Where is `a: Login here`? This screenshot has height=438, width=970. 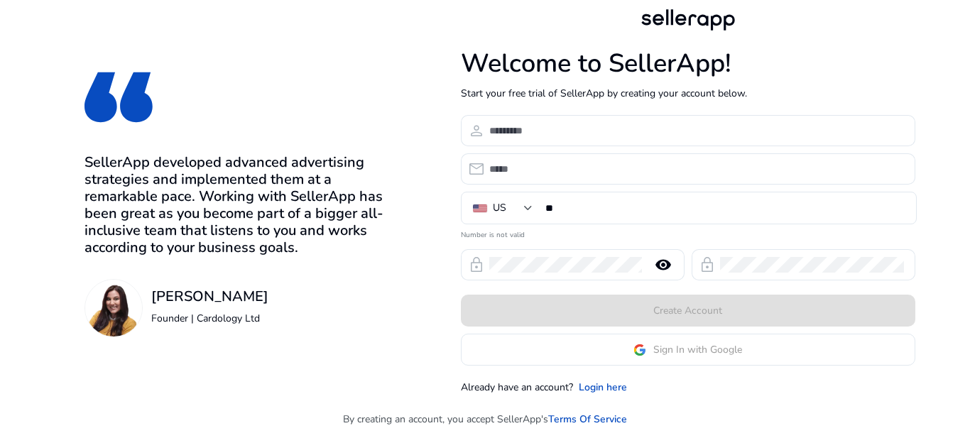 a: Login here is located at coordinates (603, 387).